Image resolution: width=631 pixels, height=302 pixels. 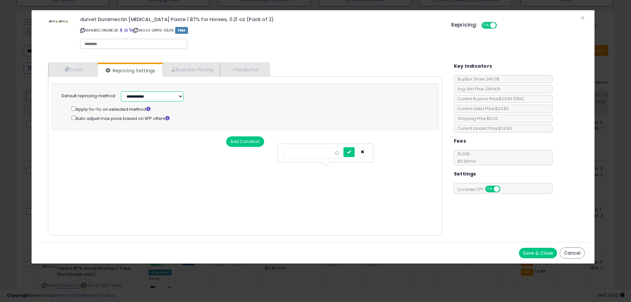 What do you see at coordinates (465, 157) in the screenshot?
I see `span: 15.00 %` at bounding box center [465, 157].